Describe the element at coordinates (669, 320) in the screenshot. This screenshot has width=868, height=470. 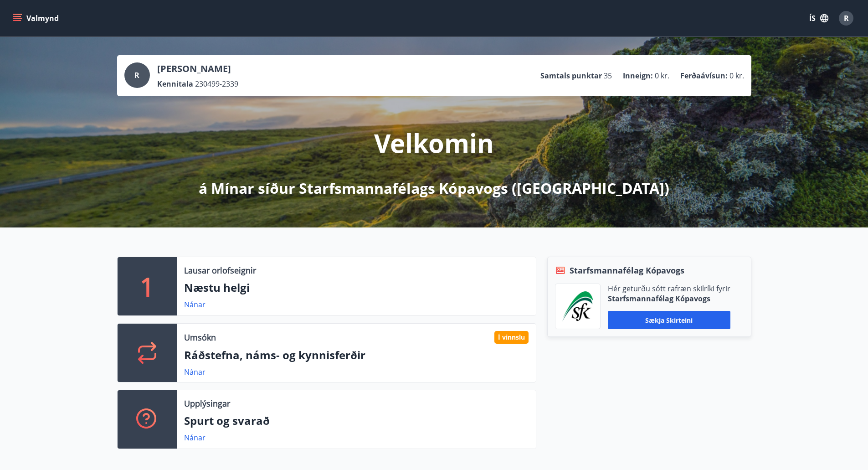
I see `button: Sækja skírteini` at that location.